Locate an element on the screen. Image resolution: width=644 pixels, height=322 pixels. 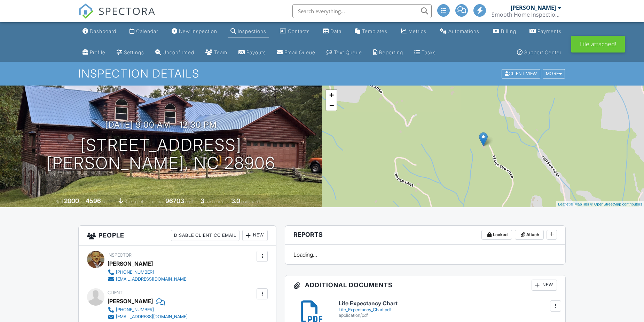
div: Billing is located at coordinates (508, 31).